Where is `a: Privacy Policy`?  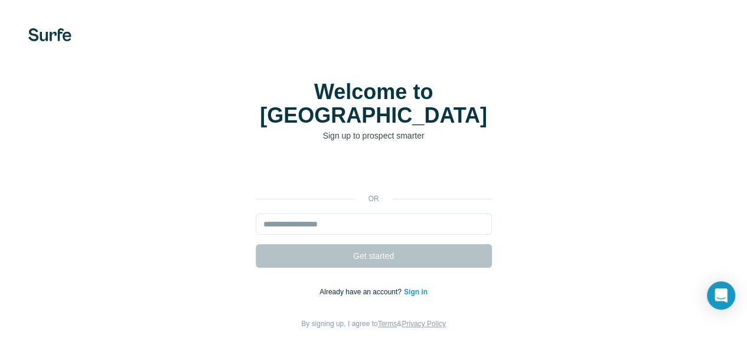 a: Privacy Policy is located at coordinates (423, 324).